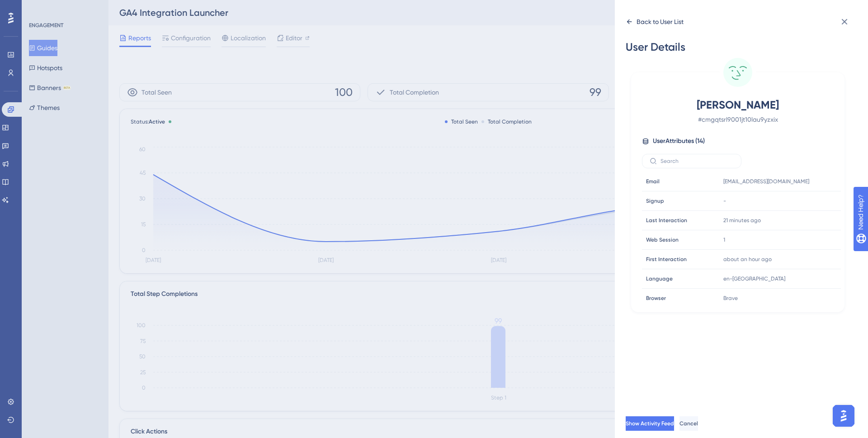 The image size is (868, 438). I want to click on span: Cancel, so click(689, 423).